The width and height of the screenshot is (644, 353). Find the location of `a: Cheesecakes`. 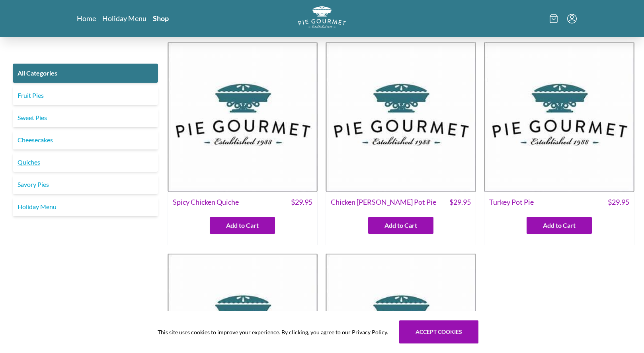

a: Cheesecakes is located at coordinates (85, 140).